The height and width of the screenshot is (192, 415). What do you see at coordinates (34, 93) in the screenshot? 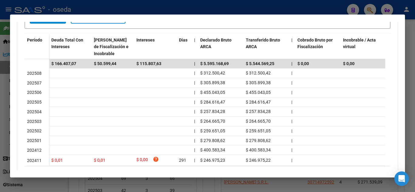
I see `span: 202506` at bounding box center [34, 93].